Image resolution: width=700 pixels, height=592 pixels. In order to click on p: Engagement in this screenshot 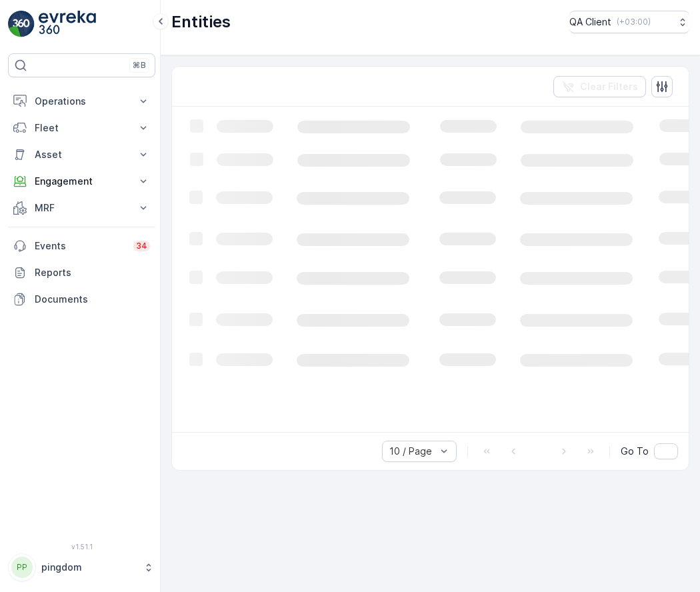, I will do `click(81, 181)`.